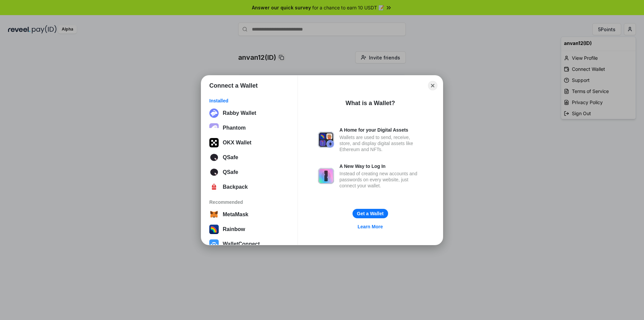  I want to click on div: A Home for your Digital Assets, so click(381, 130).